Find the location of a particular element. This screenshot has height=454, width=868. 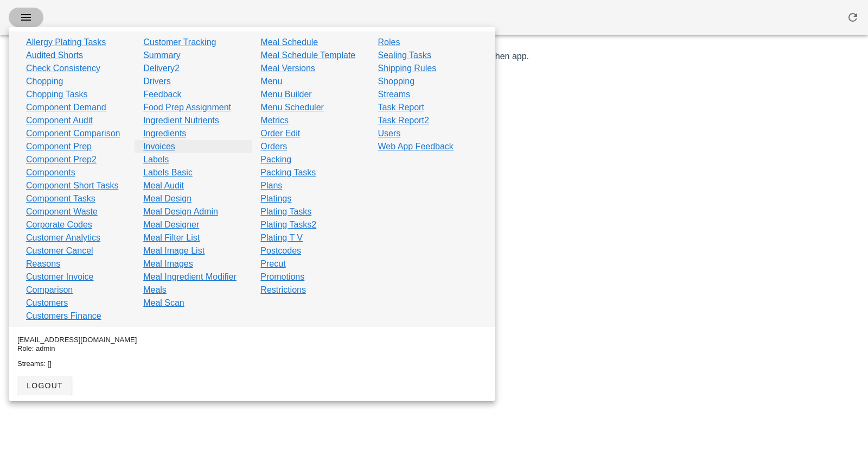

a: Customer Analytics is located at coordinates (63, 237).